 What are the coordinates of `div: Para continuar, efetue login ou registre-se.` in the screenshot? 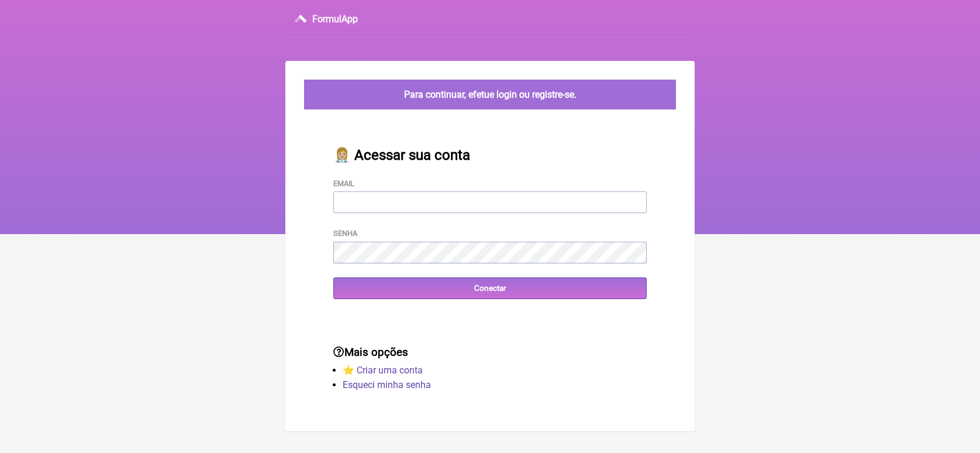 It's located at (490, 94).